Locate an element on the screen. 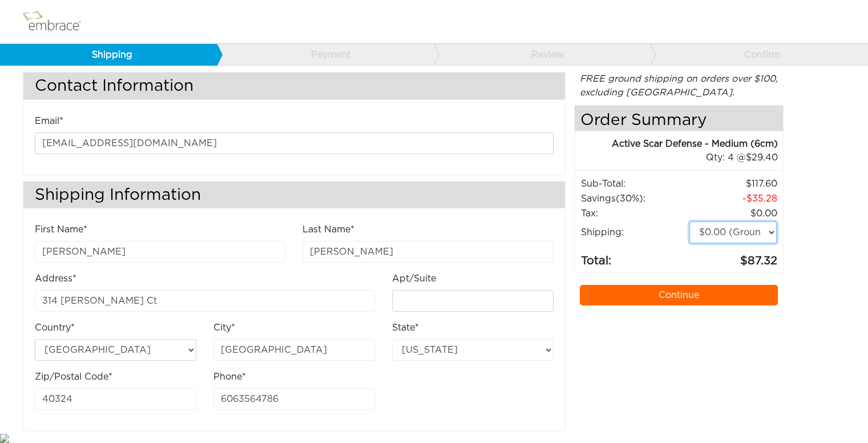 Image resolution: width=868 pixels, height=443 pixels. h3: Shipping Information is located at coordinates (294, 195).